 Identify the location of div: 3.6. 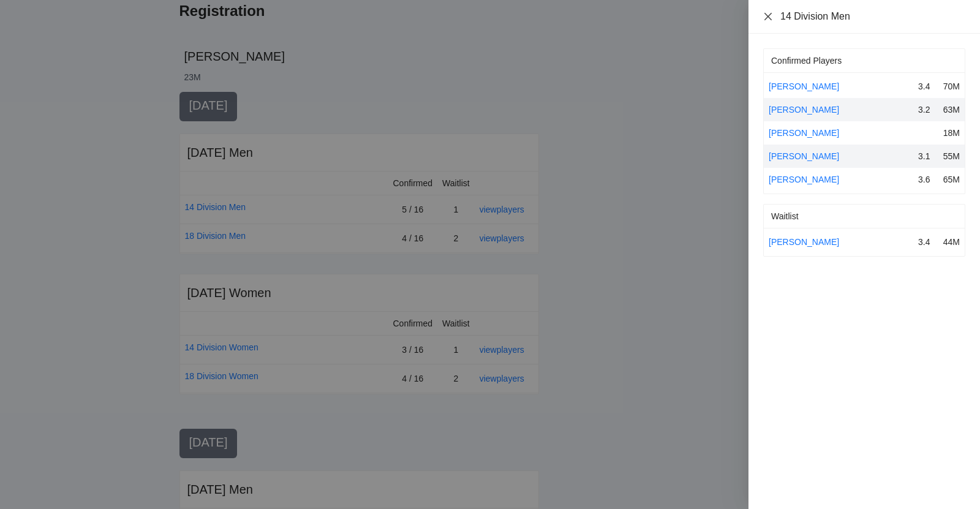
(927, 179).